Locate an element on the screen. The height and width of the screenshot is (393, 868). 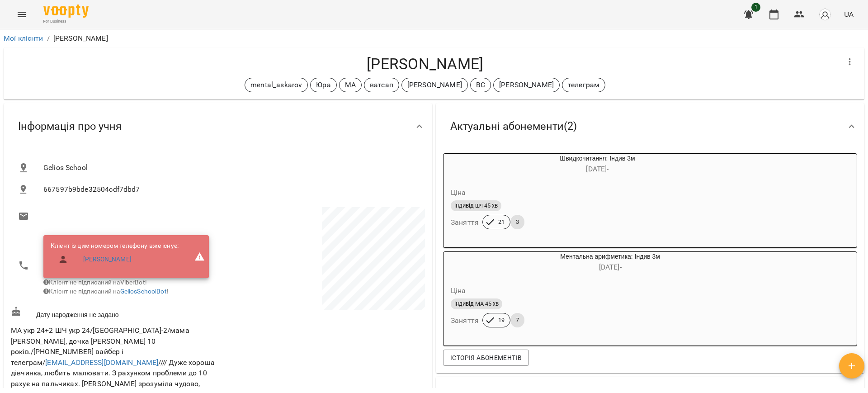
span: Актуальні абонементи ( 2 ) is located at coordinates (514, 126).